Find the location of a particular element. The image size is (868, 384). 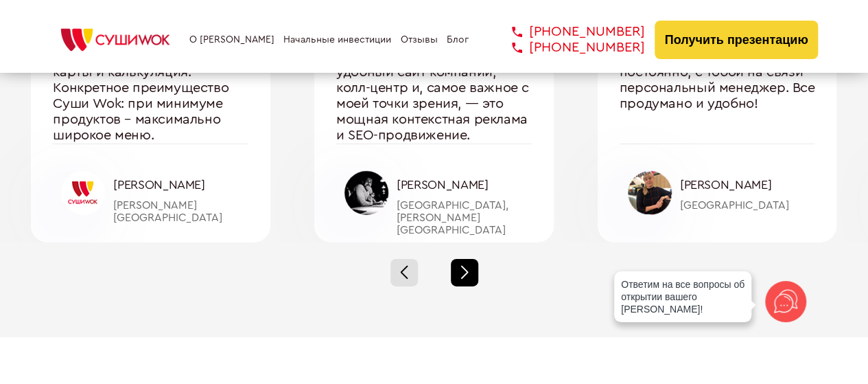

a: Блог is located at coordinates (458, 40).